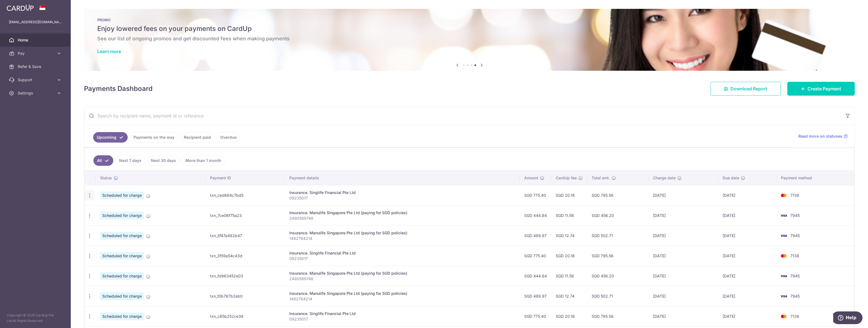  I want to click on a: Create Payment, so click(821, 89).